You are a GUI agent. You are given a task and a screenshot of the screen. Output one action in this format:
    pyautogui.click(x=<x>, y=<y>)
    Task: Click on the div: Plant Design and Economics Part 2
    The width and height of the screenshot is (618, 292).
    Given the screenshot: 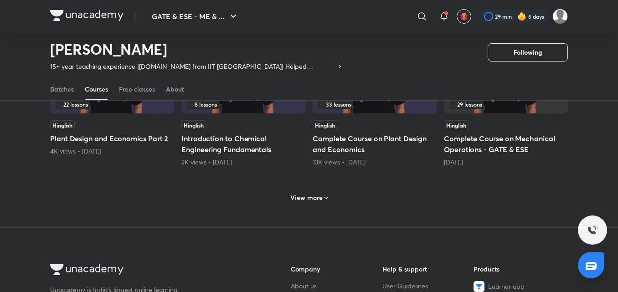 What is the action you would take?
    pyautogui.click(x=112, y=103)
    